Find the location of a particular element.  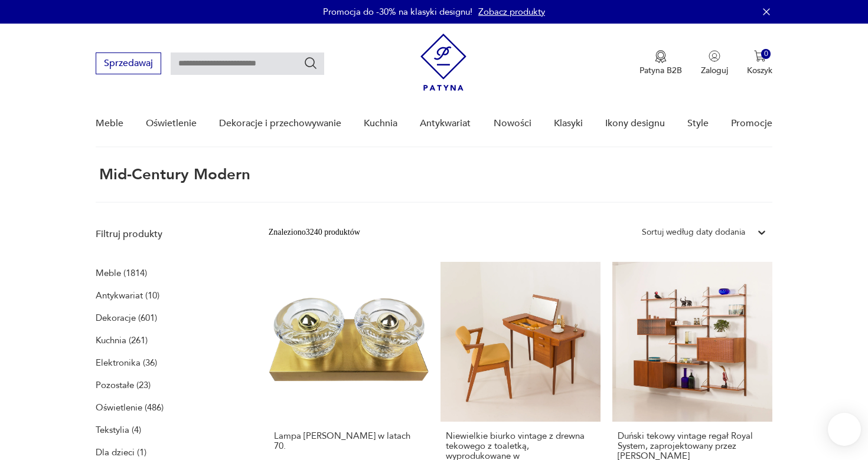

a: Antykwariat (10) is located at coordinates (128, 296).